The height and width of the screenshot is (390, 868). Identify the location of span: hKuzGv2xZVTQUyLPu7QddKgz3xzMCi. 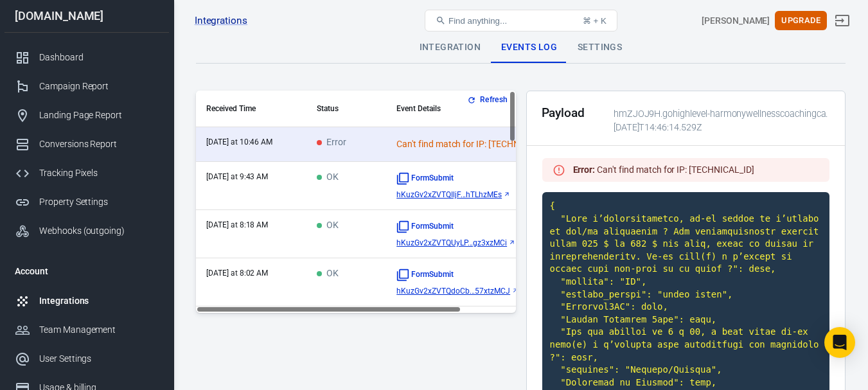
(451, 242).